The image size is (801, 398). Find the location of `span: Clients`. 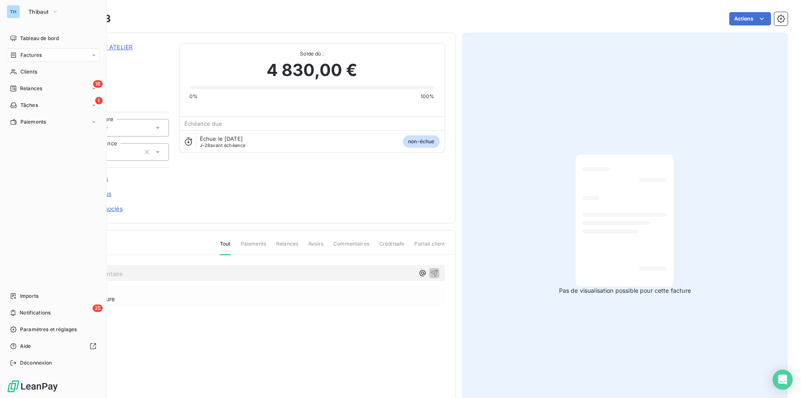

span: Clients is located at coordinates (29, 72).